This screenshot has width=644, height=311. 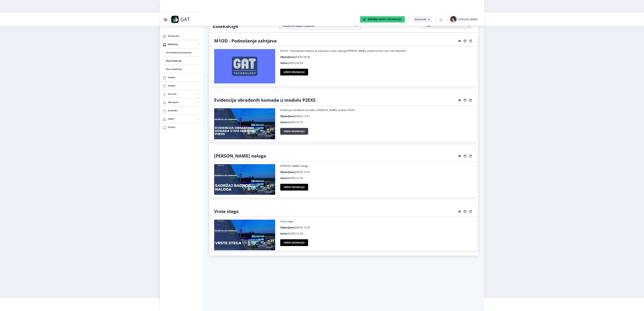 What do you see at coordinates (181, 61) in the screenshot?
I see `span: Moje edukacije` at bounding box center [181, 61].